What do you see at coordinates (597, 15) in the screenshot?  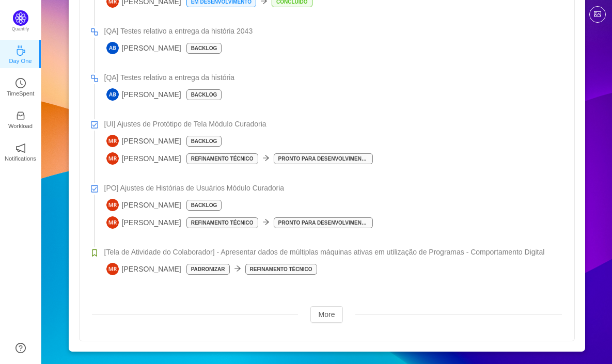 I see `button: icon: picture` at bounding box center [597, 15].